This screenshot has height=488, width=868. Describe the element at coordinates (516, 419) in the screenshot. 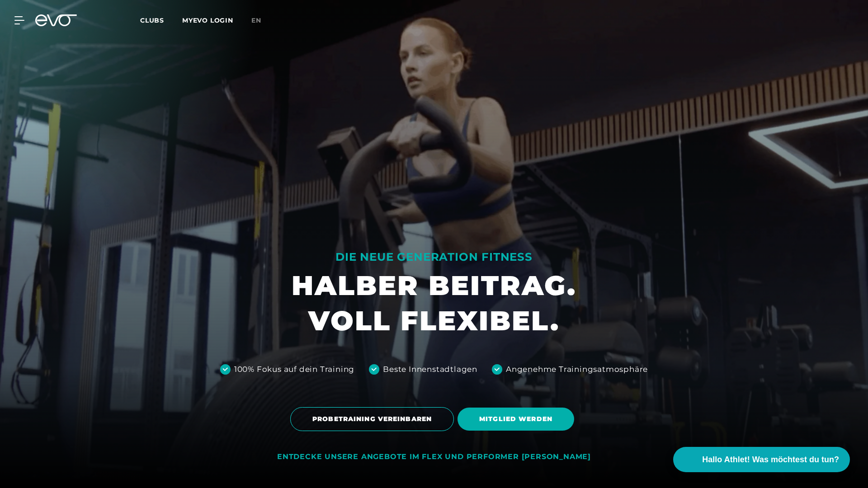

I see `span: MITGLIED WERDEN` at that location.